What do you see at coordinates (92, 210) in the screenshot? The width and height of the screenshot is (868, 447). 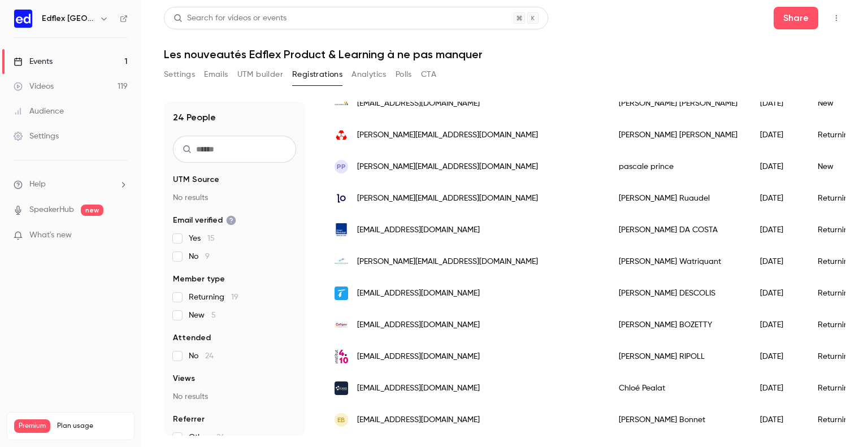 I see `span: new` at bounding box center [92, 210].